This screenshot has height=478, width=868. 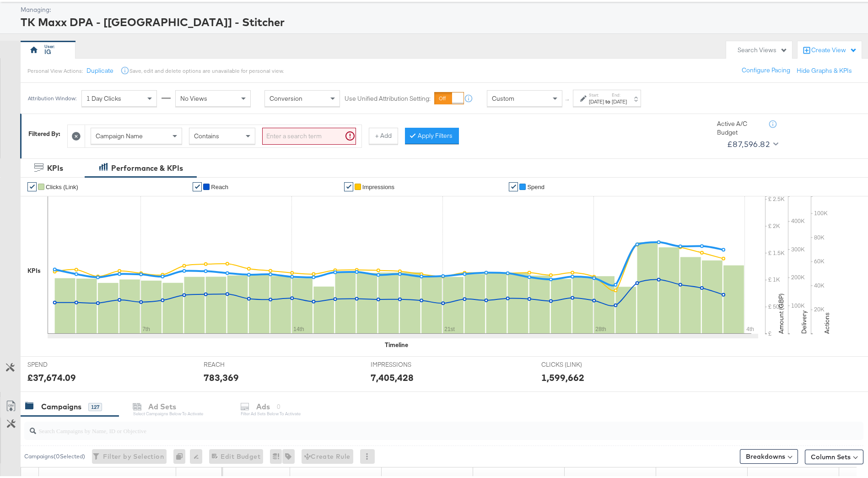 I want to click on text: Actions, so click(x=827, y=321).